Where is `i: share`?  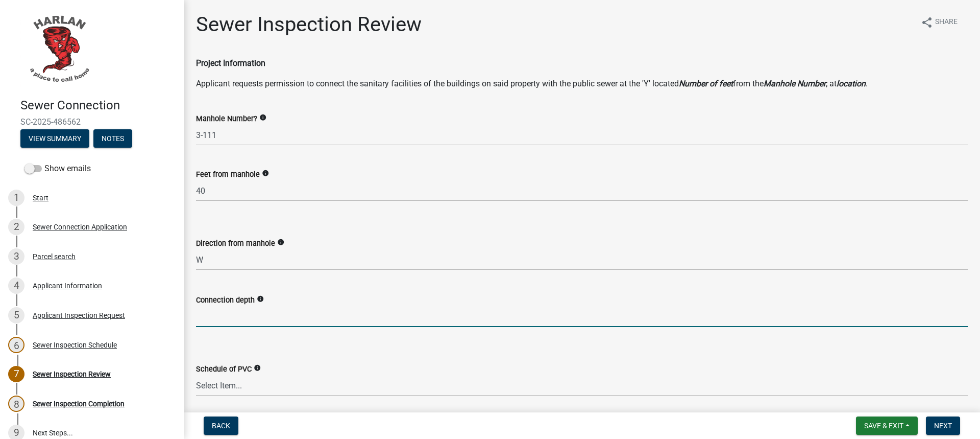
i: share is located at coordinates (927, 22).